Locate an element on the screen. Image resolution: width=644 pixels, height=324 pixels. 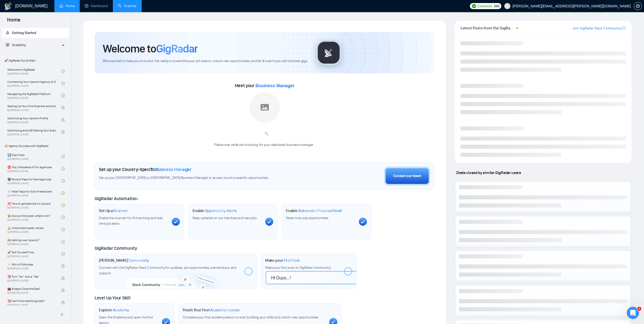
span: GigRadar Community is located at coordinates (116, 248).